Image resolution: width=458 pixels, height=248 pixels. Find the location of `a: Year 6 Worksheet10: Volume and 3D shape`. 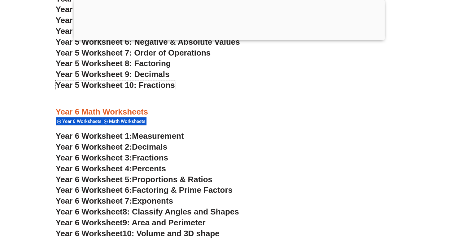

a: Year 6 Worksheet10: Volume and 3D shape is located at coordinates (138, 233).